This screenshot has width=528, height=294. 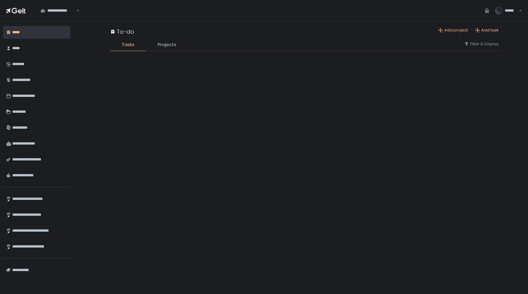 What do you see at coordinates (76, 11) in the screenshot?
I see `input: Search for option` at bounding box center [76, 11].